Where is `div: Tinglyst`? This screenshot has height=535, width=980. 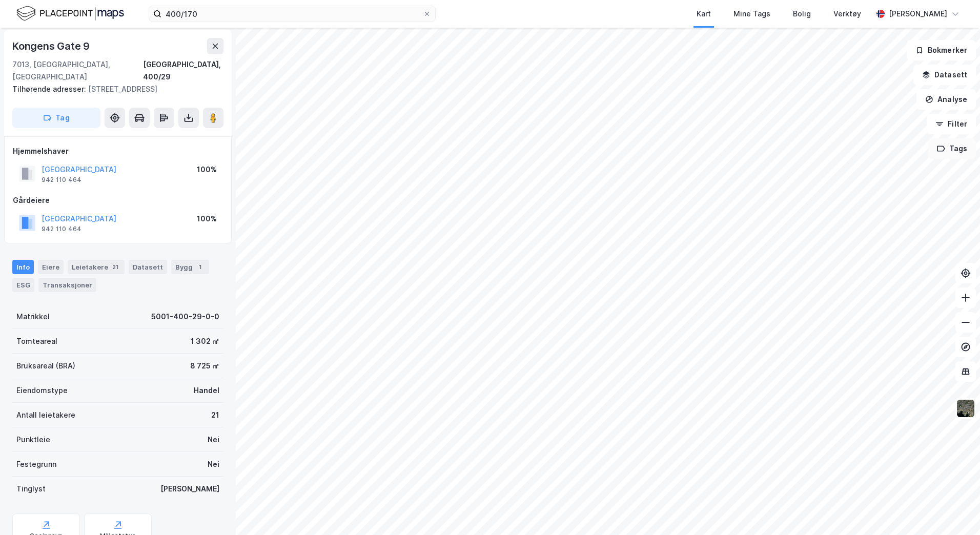 div: Tinglyst is located at coordinates (31, 488).